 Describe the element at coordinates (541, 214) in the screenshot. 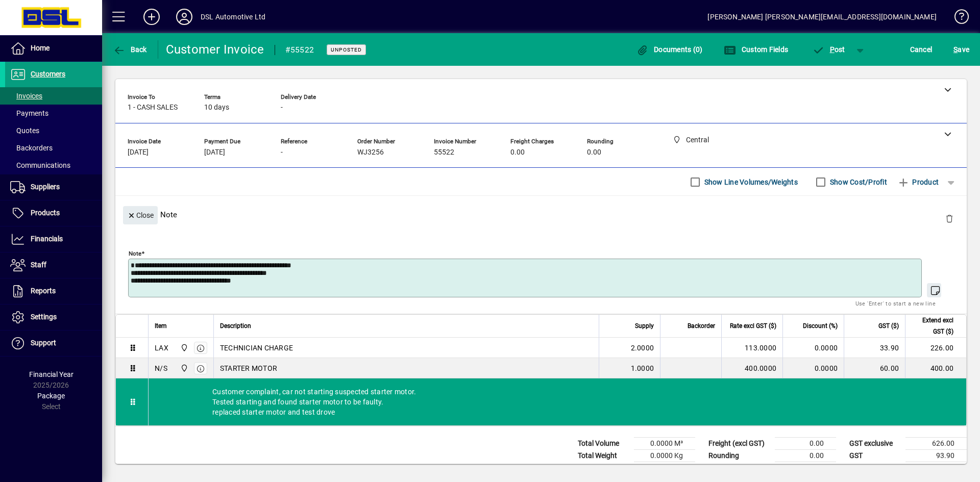

I see `div: Note` at that location.